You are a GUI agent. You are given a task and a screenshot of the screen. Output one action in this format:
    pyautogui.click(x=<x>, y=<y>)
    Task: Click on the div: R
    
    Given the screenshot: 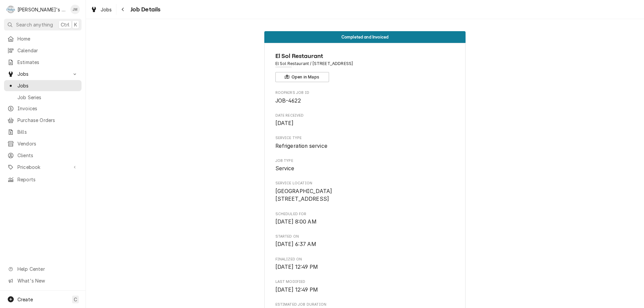 What is the action you would take?
    pyautogui.click(x=11, y=9)
    